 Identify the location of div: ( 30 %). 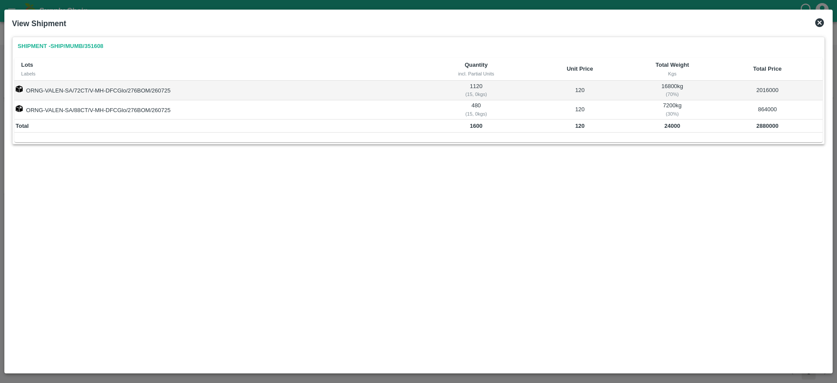
(672, 114).